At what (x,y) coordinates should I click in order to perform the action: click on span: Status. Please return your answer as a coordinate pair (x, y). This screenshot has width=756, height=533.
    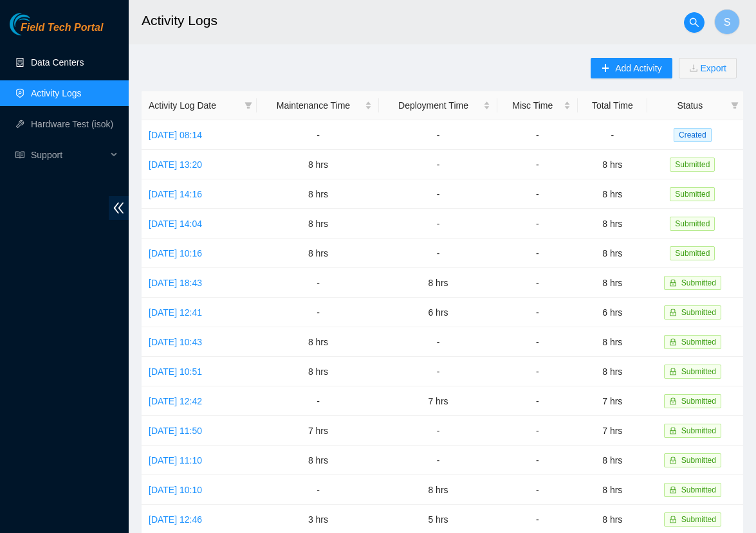
    Looking at the image, I should click on (689, 106).